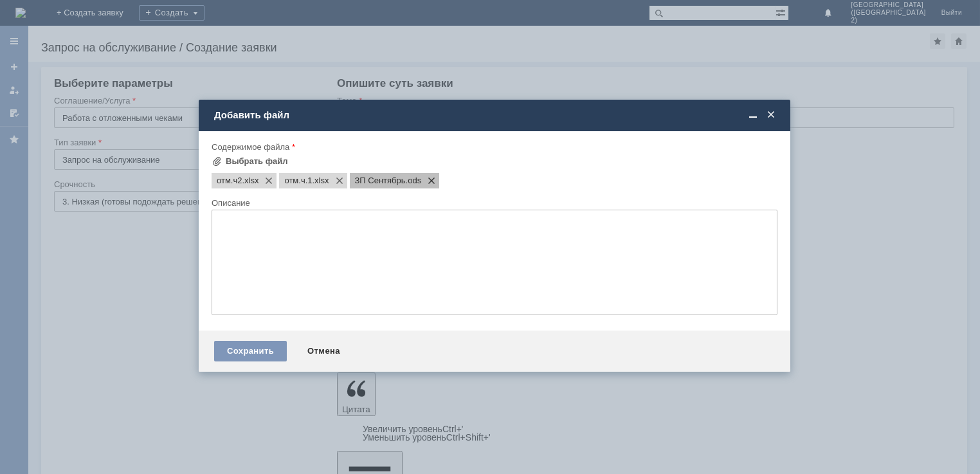  Describe the element at coordinates (493, 147) in the screenshot. I see `div: Содержимое файла` at that location.